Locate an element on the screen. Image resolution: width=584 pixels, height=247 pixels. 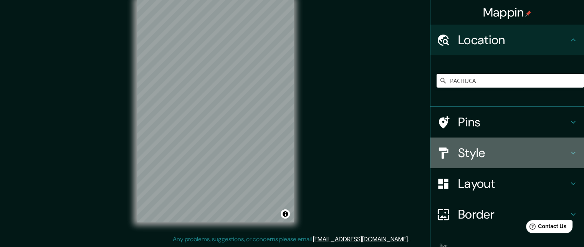
div: Style is located at coordinates (508, 153).